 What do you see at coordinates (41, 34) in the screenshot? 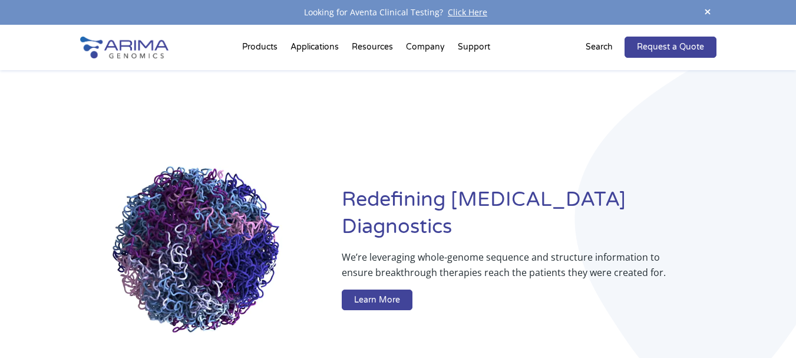
I see `span: New Prospects` at bounding box center [41, 34].